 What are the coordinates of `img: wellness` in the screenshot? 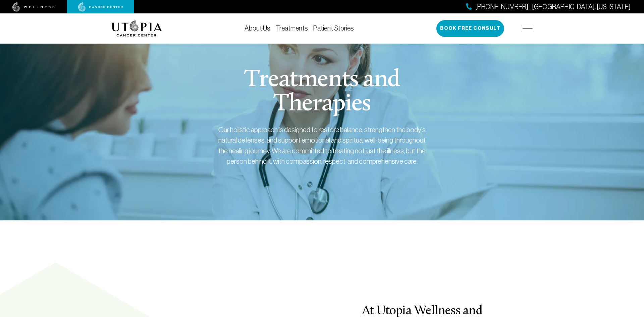 It's located at (33, 7).